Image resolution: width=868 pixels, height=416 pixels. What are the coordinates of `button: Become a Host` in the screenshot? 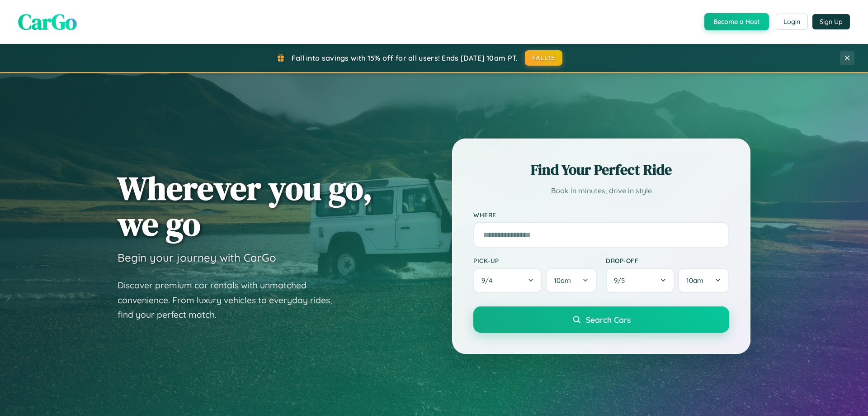 It's located at (736, 22).